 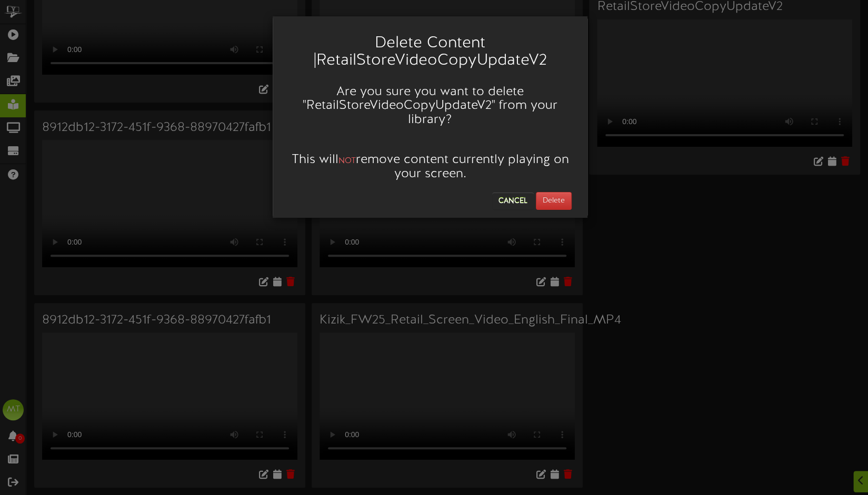 What do you see at coordinates (553, 201) in the screenshot?
I see `button: Delete` at bounding box center [553, 201].